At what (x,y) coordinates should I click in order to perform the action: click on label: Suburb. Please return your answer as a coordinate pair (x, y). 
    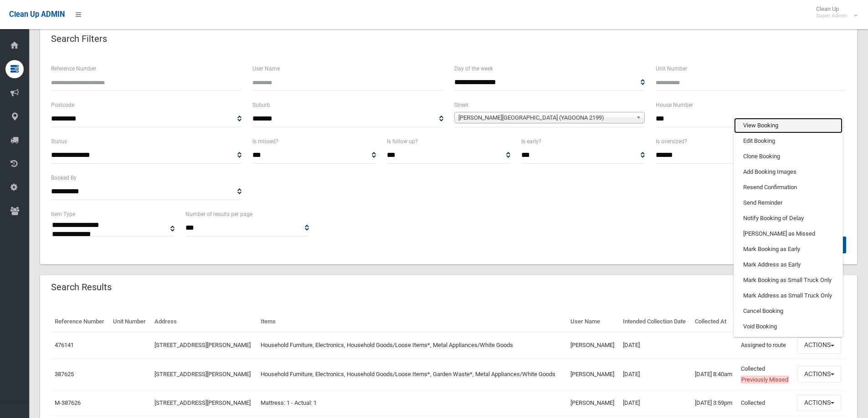
    Looking at the image, I should click on (261, 105).